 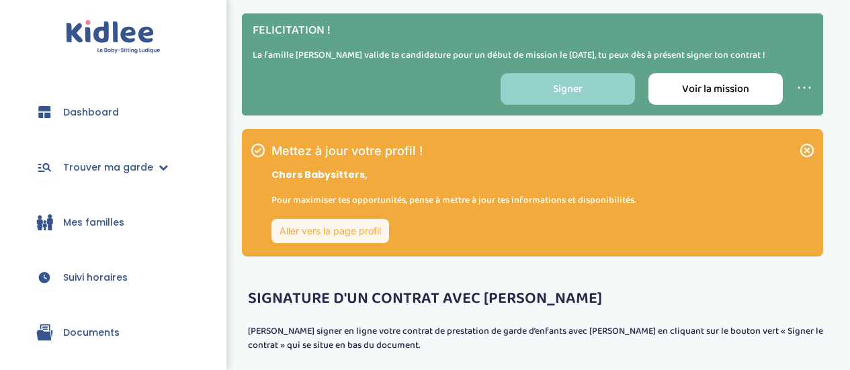 What do you see at coordinates (716, 89) in the screenshot?
I see `a: Voir la mission` at bounding box center [716, 89].